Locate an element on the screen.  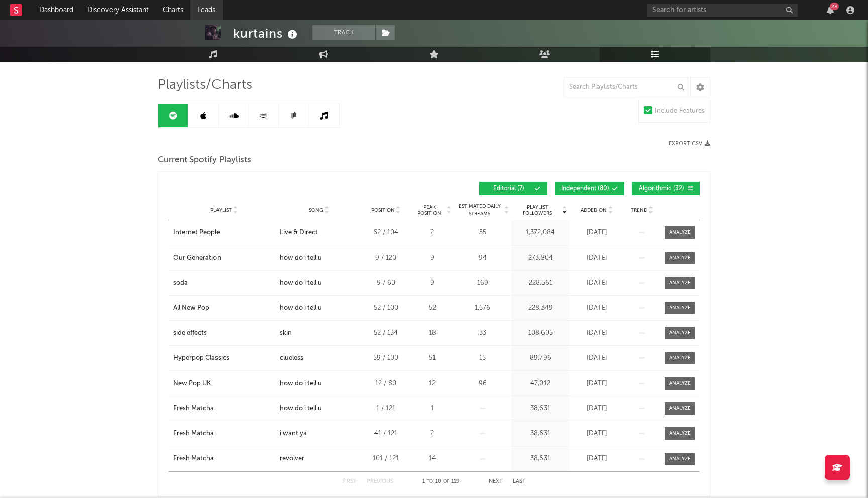
div: 228,561 is located at coordinates (540, 284).